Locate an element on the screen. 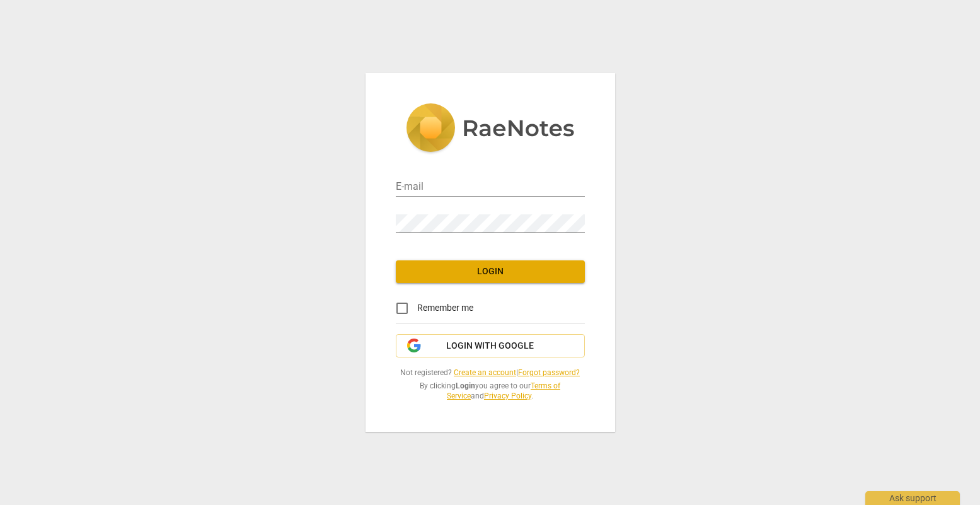 This screenshot has height=505, width=980. span: Login is located at coordinates (490, 272).